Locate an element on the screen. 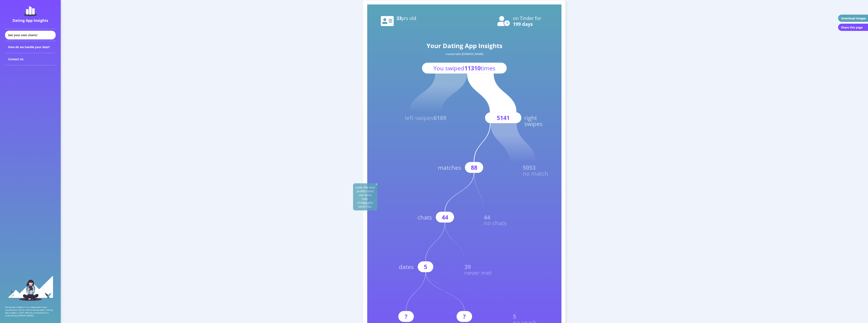 The image size is (868, 323). a: Looks like your profile could use some help. Clickherefor some tips. is located at coordinates (365, 197).